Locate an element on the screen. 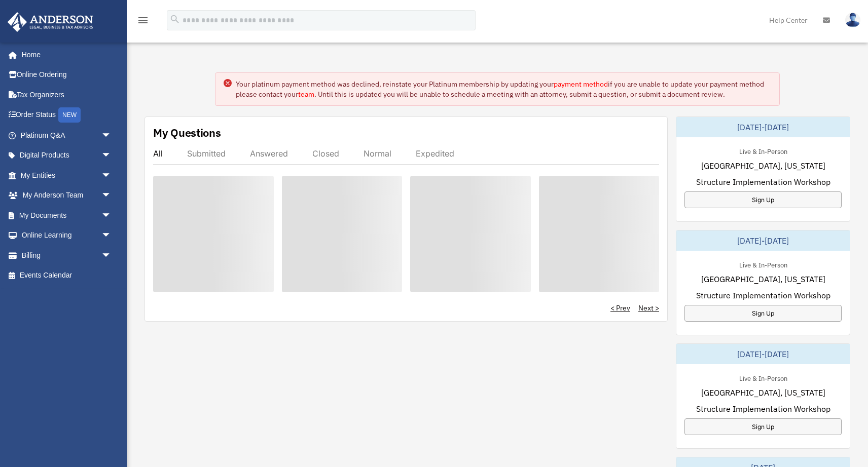 Image resolution: width=868 pixels, height=467 pixels. img: Anderson Advisors Platinum Portal is located at coordinates (50, 22).